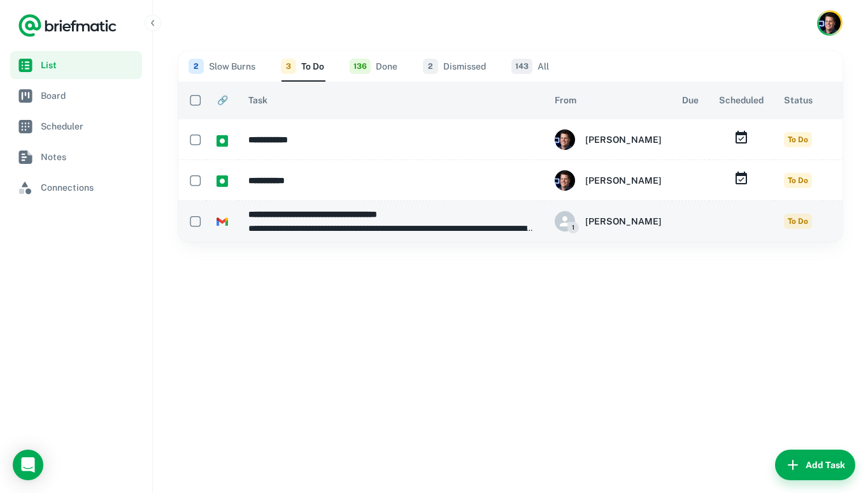  Describe the element at coordinates (76, 95) in the screenshot. I see `a: Board` at that location.